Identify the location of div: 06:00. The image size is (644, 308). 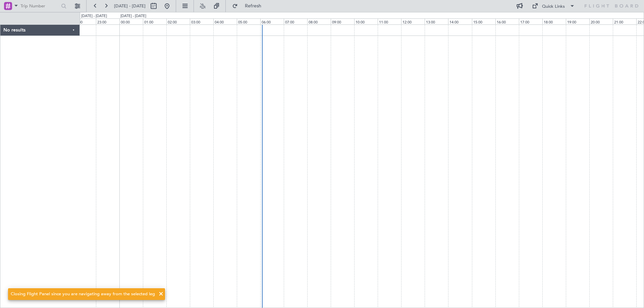
(272, 21).